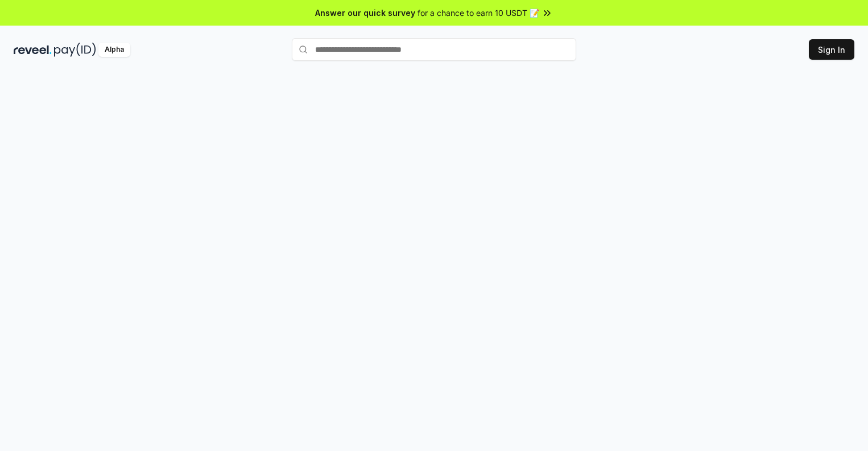 This screenshot has height=451, width=868. What do you see at coordinates (32, 49) in the screenshot?
I see `img: reveel_dark` at bounding box center [32, 49].